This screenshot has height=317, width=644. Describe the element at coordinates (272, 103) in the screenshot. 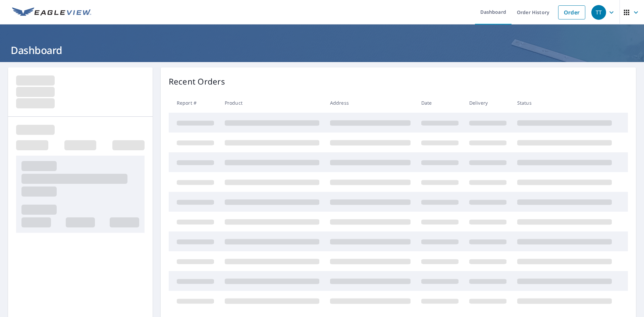

I see `th: Product` at that location.